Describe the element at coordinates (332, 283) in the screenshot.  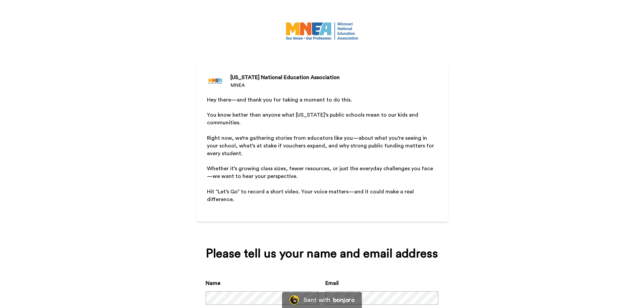
I see `label: Email` at that location.